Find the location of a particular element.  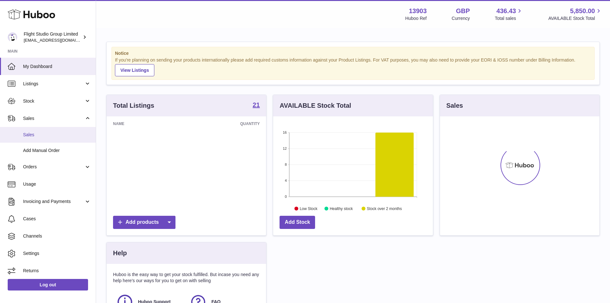

span: Usage is located at coordinates (57, 184).